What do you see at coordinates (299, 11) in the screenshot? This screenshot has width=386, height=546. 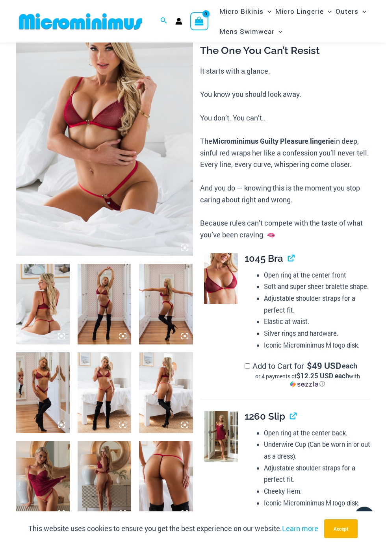 I see `span: Micro Lingerie` at bounding box center [299, 11].